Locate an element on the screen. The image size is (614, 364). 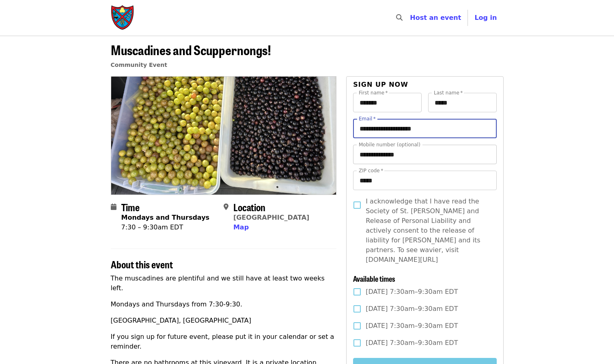
p: The muscadines are plentiful and we still have at least two weeks left. is located at coordinates (224, 283).